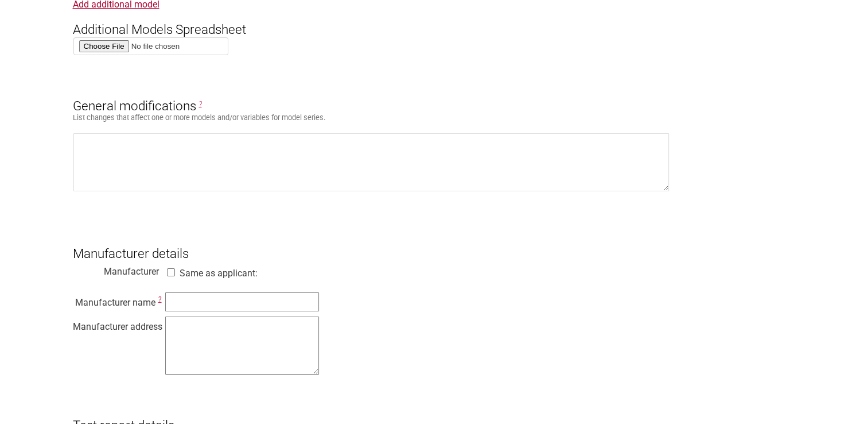 The height and width of the screenshot is (424, 868). I want to click on div: Manufacturer name, so click(116, 300).